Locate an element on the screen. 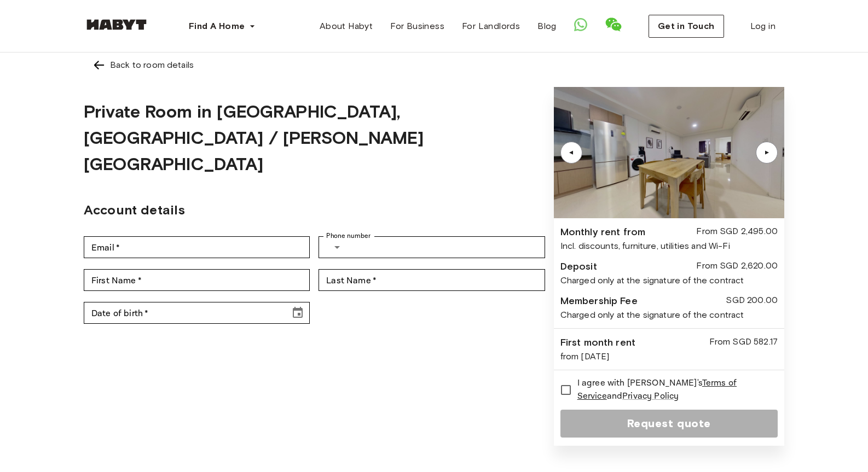 The width and height of the screenshot is (868, 472). div: Back to room details is located at coordinates (152, 65).